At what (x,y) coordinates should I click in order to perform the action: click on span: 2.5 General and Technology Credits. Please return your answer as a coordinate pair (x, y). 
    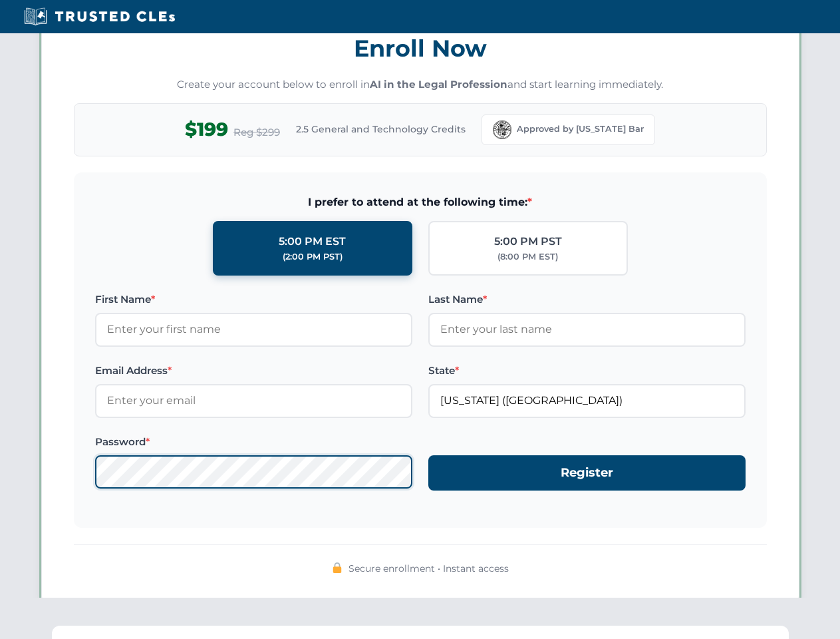
    Looking at the image, I should click on (380, 129).